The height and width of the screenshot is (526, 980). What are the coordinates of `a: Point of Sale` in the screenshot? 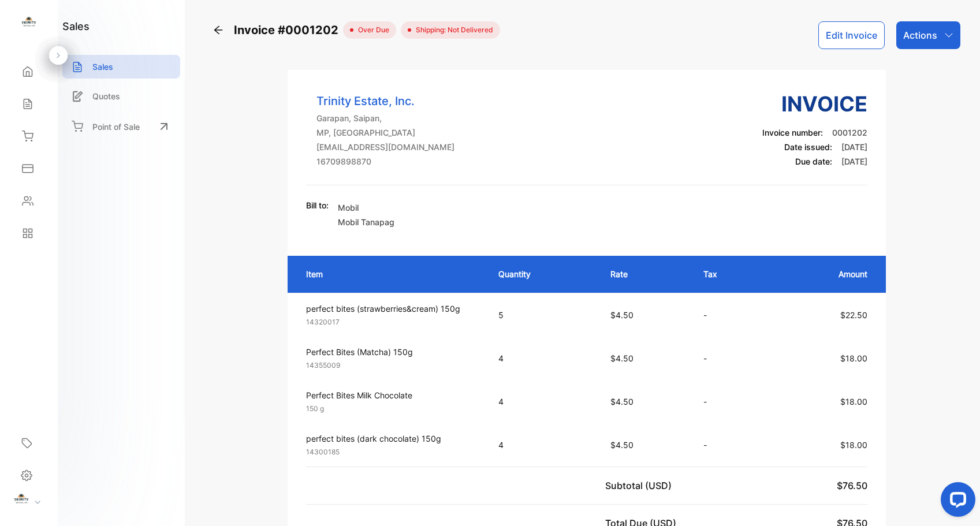 It's located at (121, 126).